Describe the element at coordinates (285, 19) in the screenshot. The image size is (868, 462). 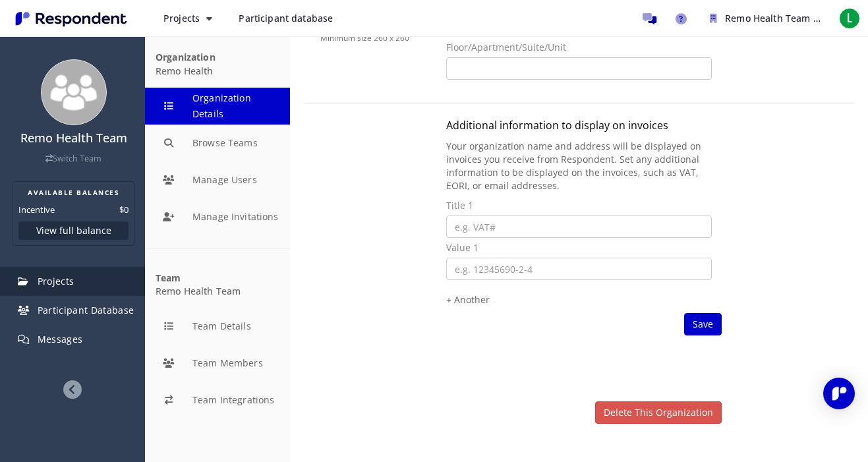
I see `a: Participant database` at that location.